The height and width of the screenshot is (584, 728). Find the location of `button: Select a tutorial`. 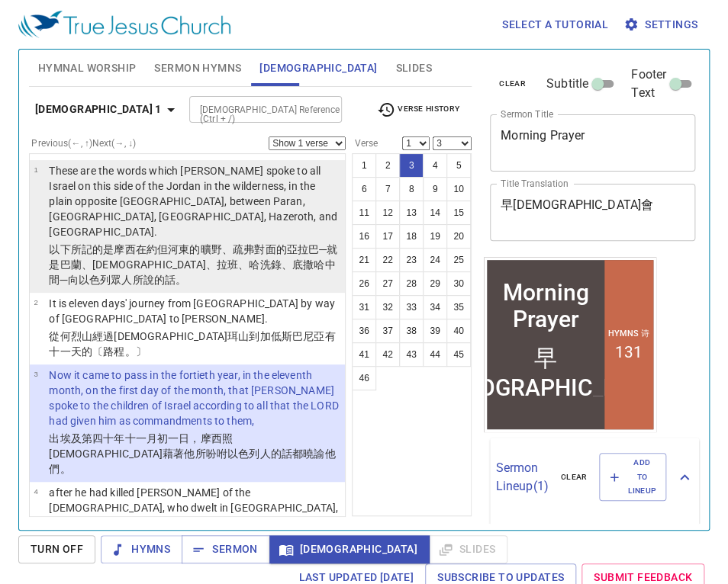

button: Select a tutorial is located at coordinates (555, 25).